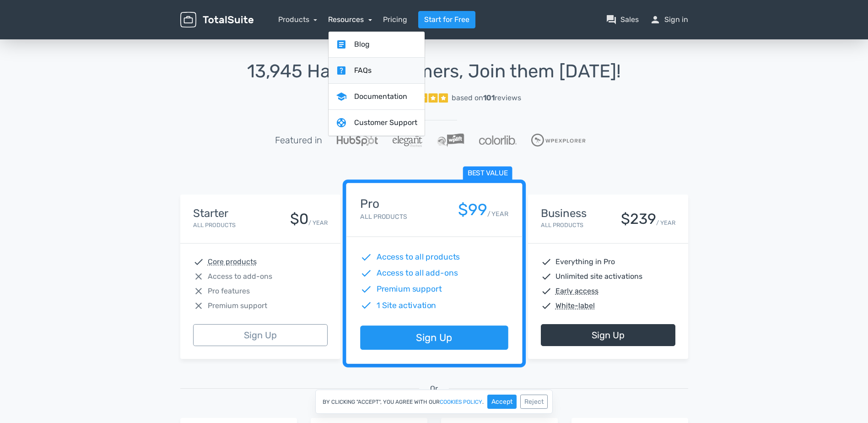 The image size is (868, 423). Describe the element at coordinates (214, 213) in the screenshot. I see `h4: Starter` at that location.